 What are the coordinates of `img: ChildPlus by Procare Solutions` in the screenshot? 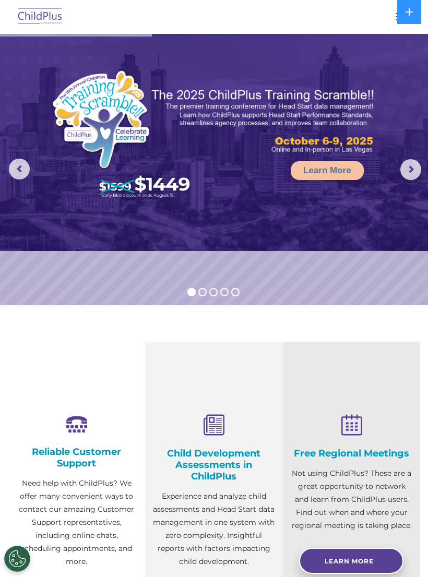 It's located at (40, 17).